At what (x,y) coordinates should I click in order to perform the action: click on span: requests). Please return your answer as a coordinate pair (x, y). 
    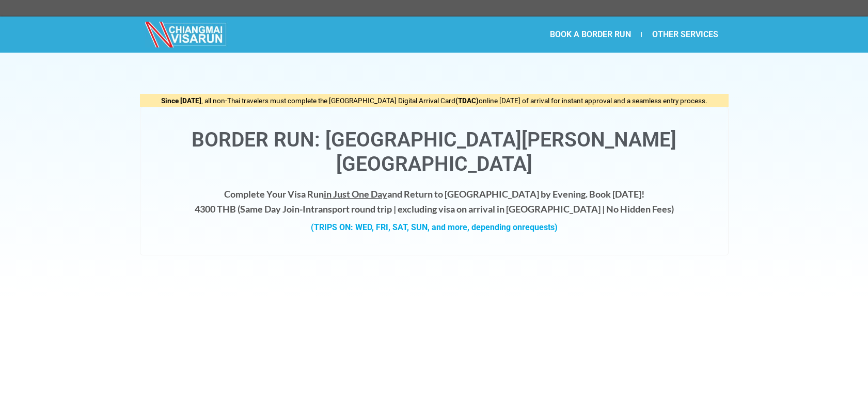
    Looking at the image, I should click on (539, 227).